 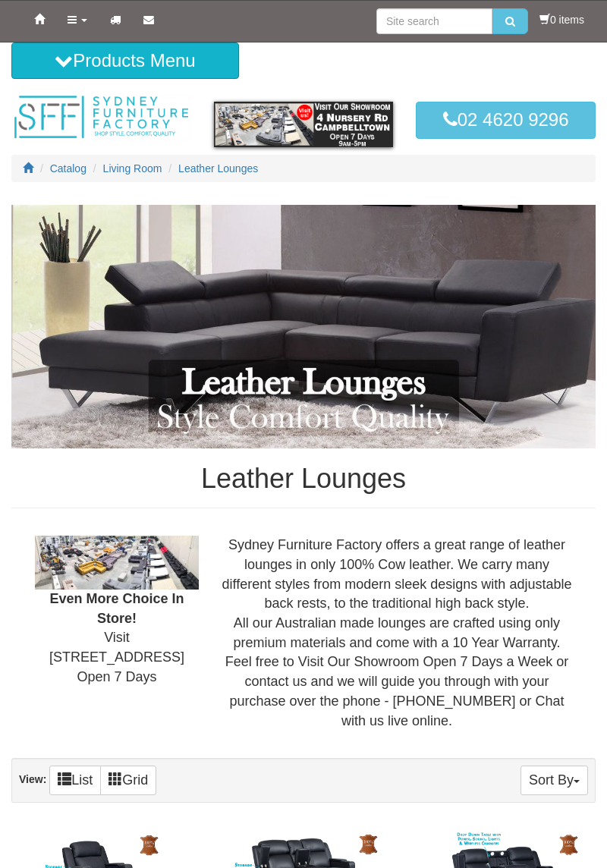 I want to click on li: 0 items, so click(x=561, y=20).